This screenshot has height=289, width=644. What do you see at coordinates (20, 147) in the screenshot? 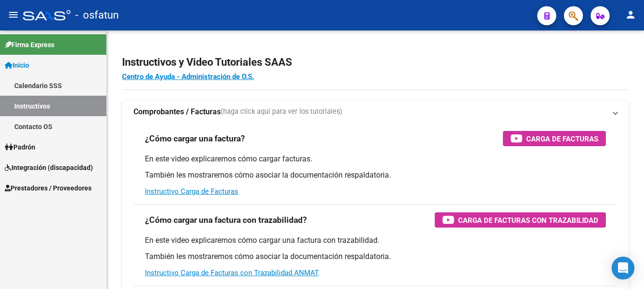
I see `span: Padrón` at bounding box center [20, 147].